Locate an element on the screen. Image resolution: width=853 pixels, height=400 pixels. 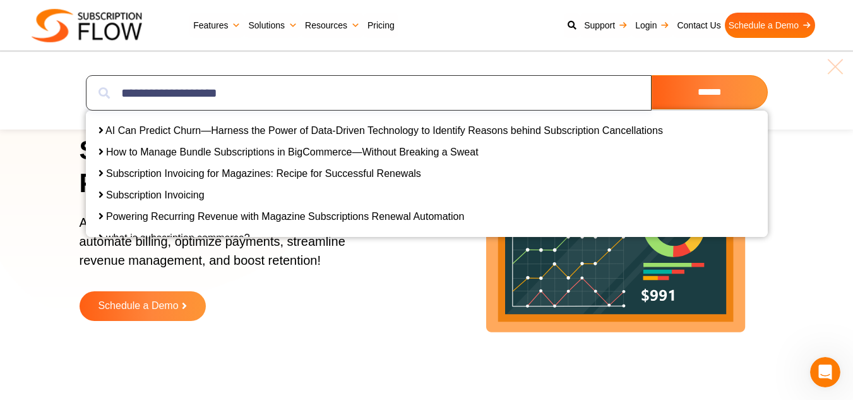
a: Features is located at coordinates (217, 25).